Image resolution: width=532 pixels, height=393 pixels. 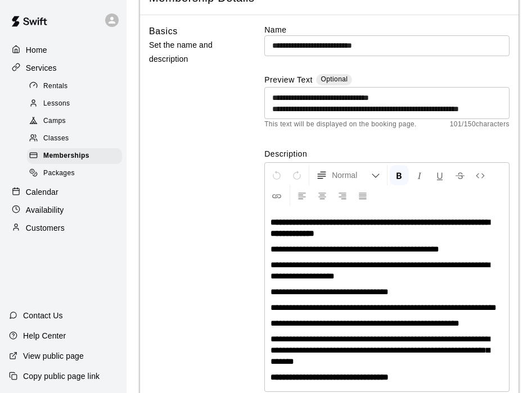 What do you see at coordinates (322, 196) in the screenshot?
I see `button: Center Align` at bounding box center [322, 196].